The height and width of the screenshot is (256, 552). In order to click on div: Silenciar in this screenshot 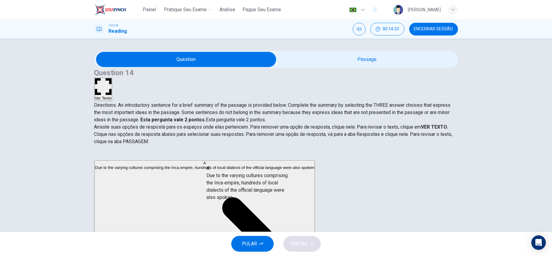, I will do `click(359, 29)`.